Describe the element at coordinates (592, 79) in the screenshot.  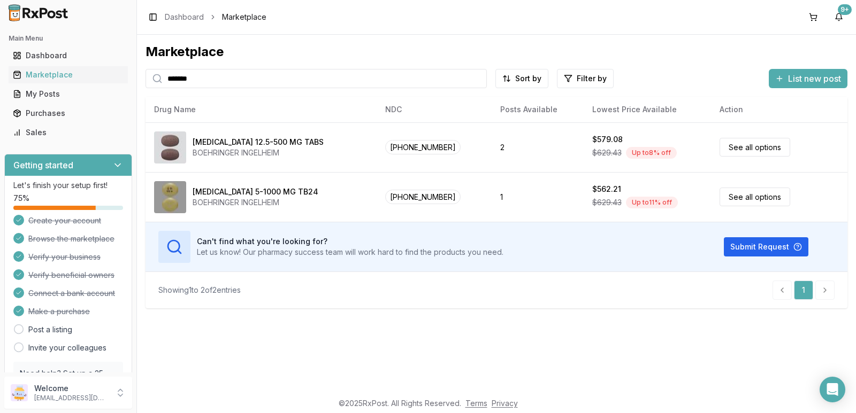
I see `span: Filter by` at that location.